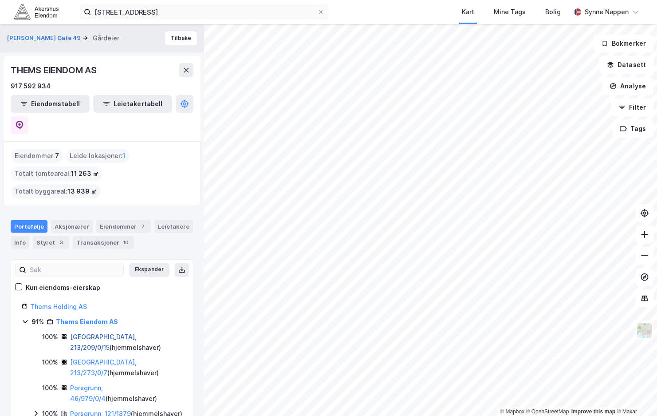 This screenshot has height=416, width=657. Describe the element at coordinates (644, 330) in the screenshot. I see `img: Z` at that location.